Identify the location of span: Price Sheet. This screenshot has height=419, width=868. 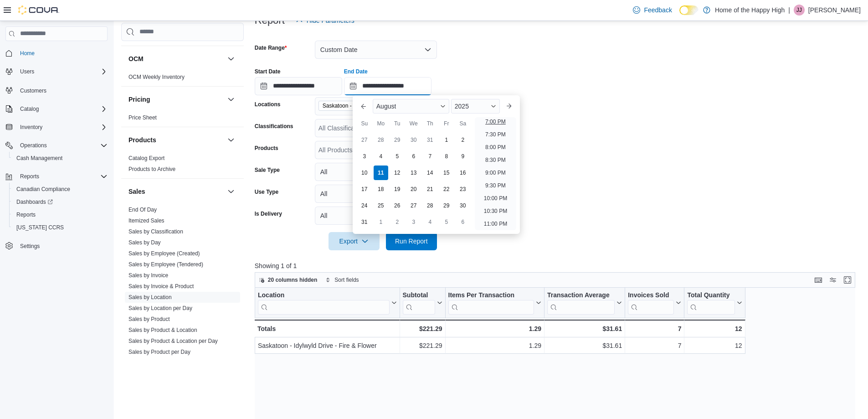
(143, 118).